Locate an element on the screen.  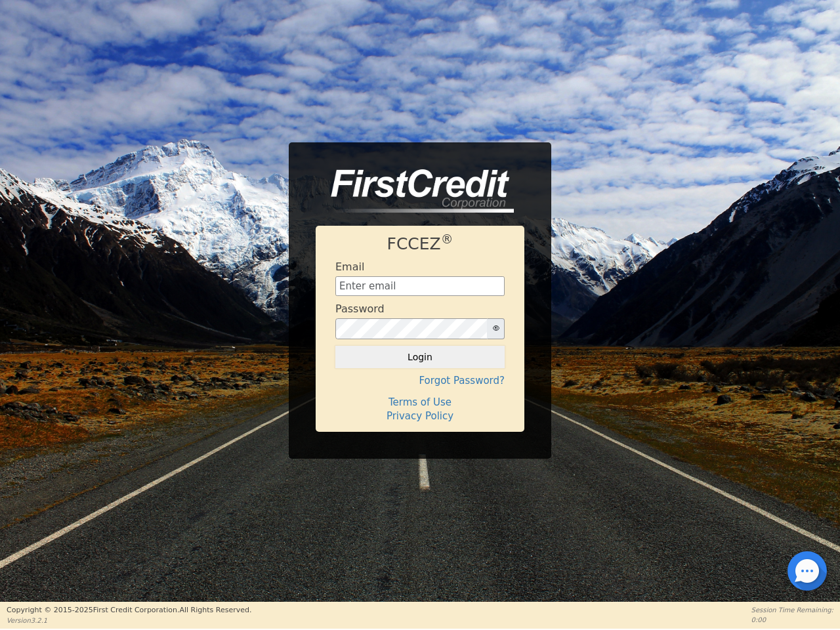
h4: Terms of Use is located at coordinates (420, 402).